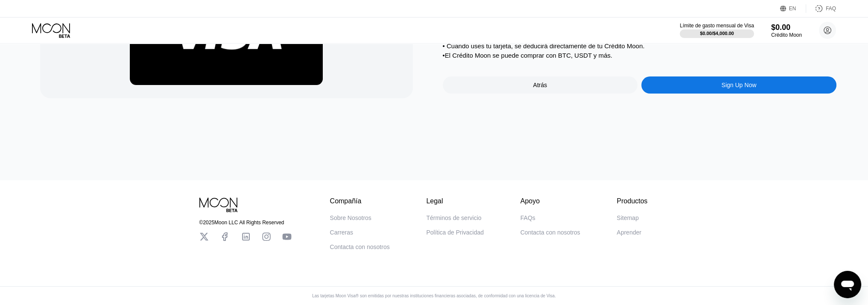  What do you see at coordinates (245, 223) in the screenshot?
I see `div: © 2025 Moon LLC All Rights Reserved` at bounding box center [245, 223].